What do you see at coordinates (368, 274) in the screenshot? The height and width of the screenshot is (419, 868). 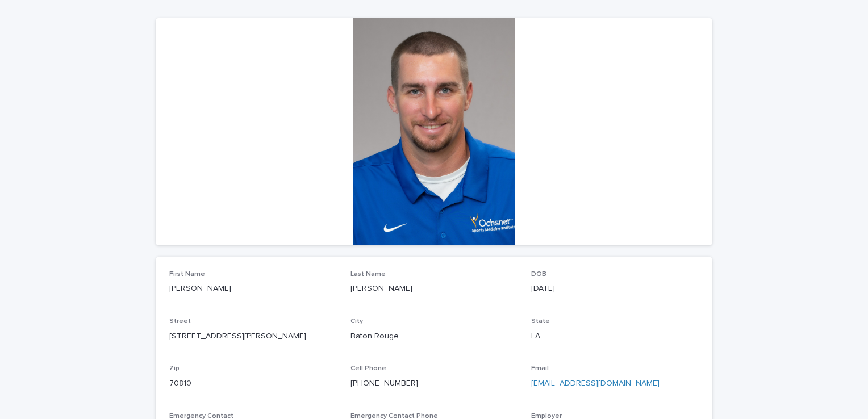 I see `span: Last Name` at bounding box center [368, 274].